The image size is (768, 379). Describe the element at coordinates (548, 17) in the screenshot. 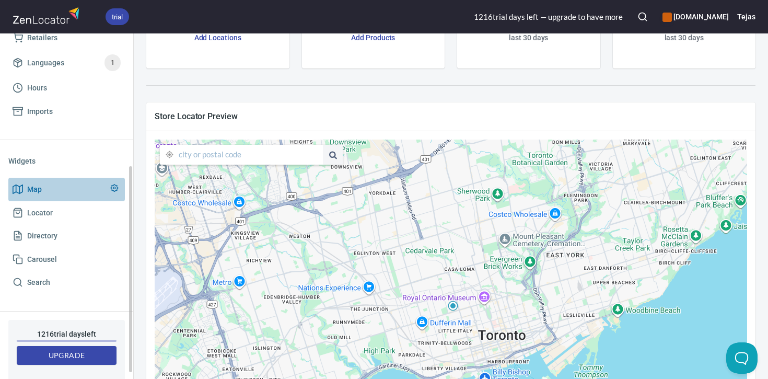

I see `div: 1216 trial day s left — upgrade to have more` at that location.